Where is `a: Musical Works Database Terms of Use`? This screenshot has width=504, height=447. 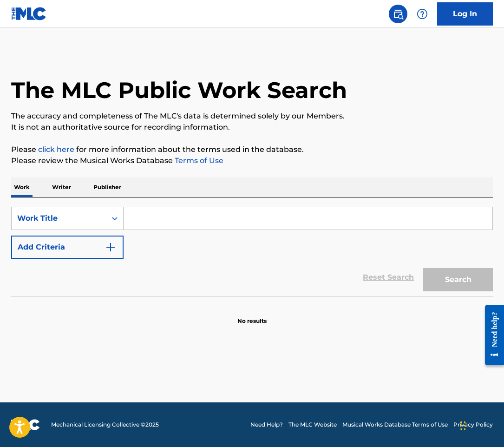 a: Musical Works Database Terms of Use is located at coordinates (395, 425).